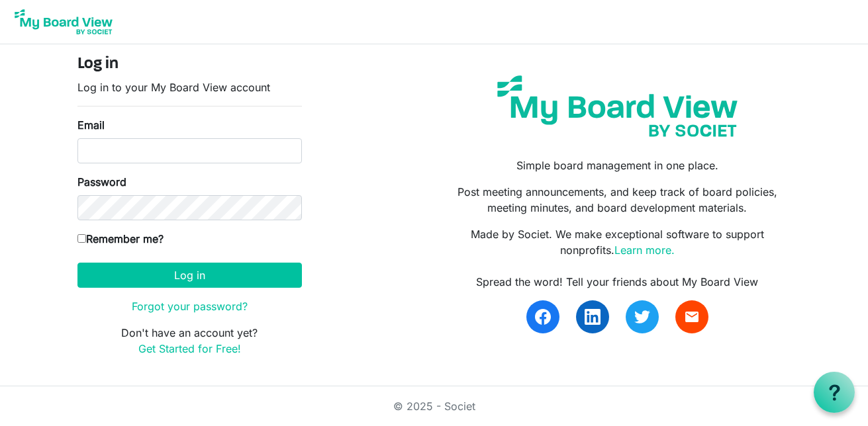 This screenshot has height=426, width=868. What do you see at coordinates (189, 64) in the screenshot?
I see `h4: Log in` at bounding box center [189, 64].